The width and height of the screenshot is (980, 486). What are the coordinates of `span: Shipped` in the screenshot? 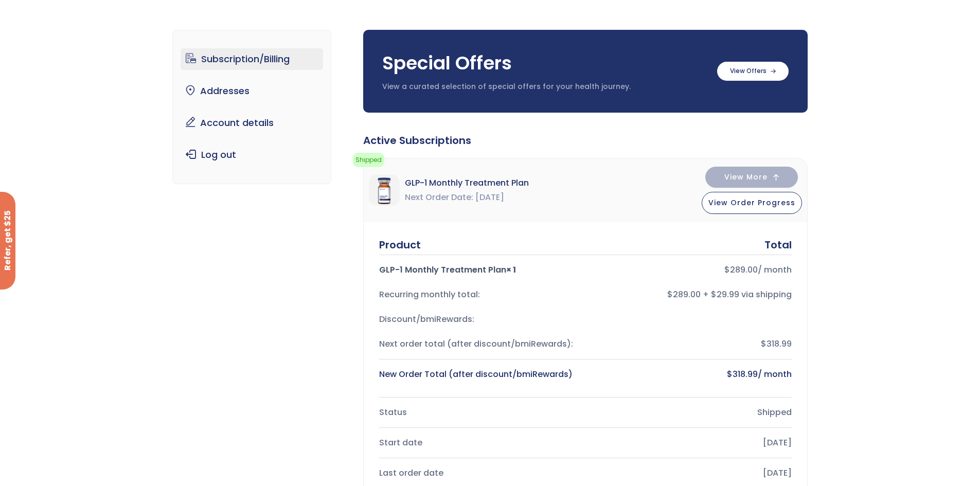 It's located at (368, 160).